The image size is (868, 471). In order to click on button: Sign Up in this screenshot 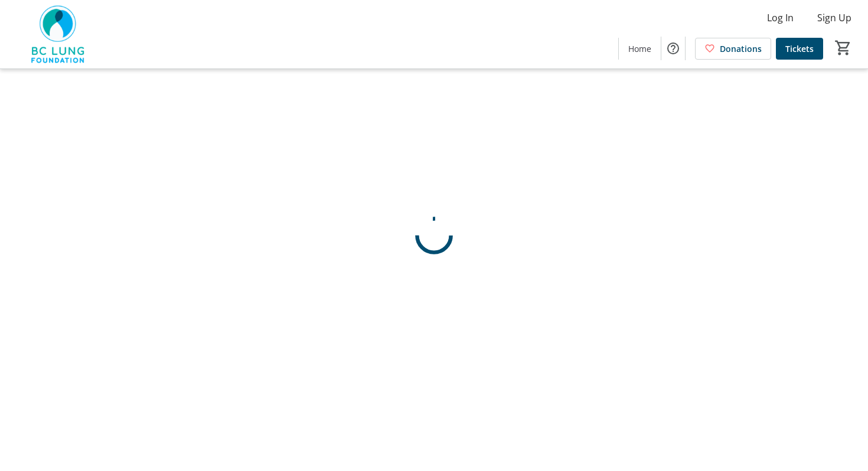, I will do `click(834, 17)`.